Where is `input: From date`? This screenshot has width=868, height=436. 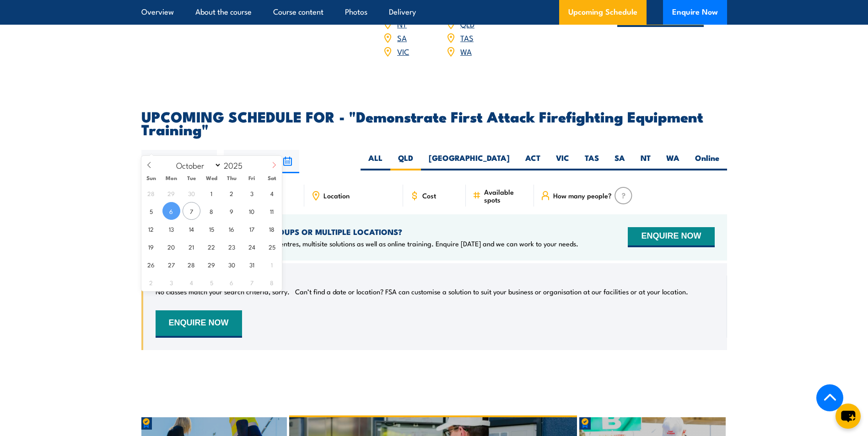
input: From date is located at coordinates (179, 161).